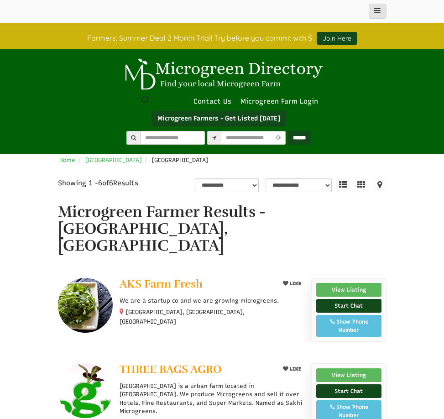 The height and width of the screenshot is (419, 444). I want to click on i: Use Current Location, so click(277, 138).